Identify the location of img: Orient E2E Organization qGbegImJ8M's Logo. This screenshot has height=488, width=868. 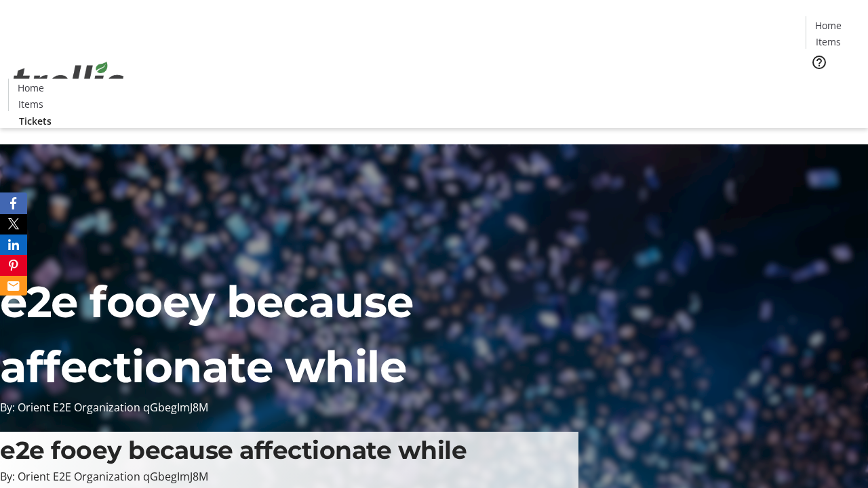
(68, 81).